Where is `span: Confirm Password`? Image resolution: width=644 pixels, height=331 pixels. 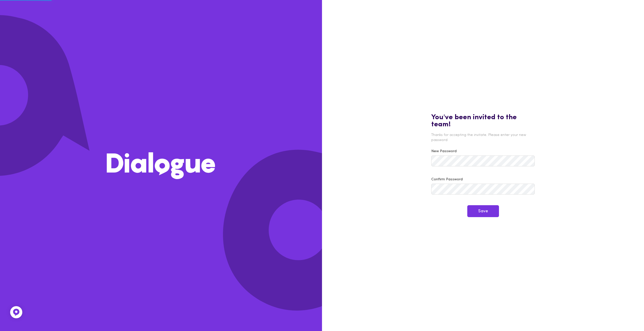 span: Confirm Password is located at coordinates (447, 179).